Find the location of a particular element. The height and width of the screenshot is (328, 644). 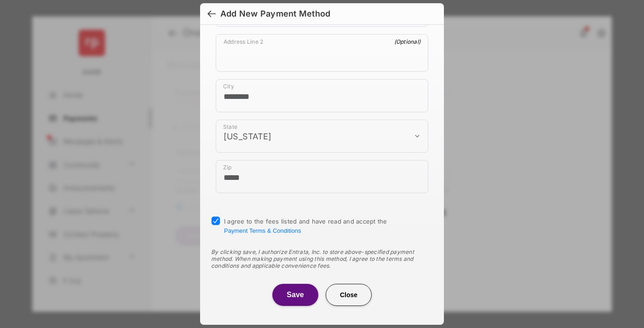

span: I agree to the fees listed and have read and accept the is located at coordinates (306, 226).